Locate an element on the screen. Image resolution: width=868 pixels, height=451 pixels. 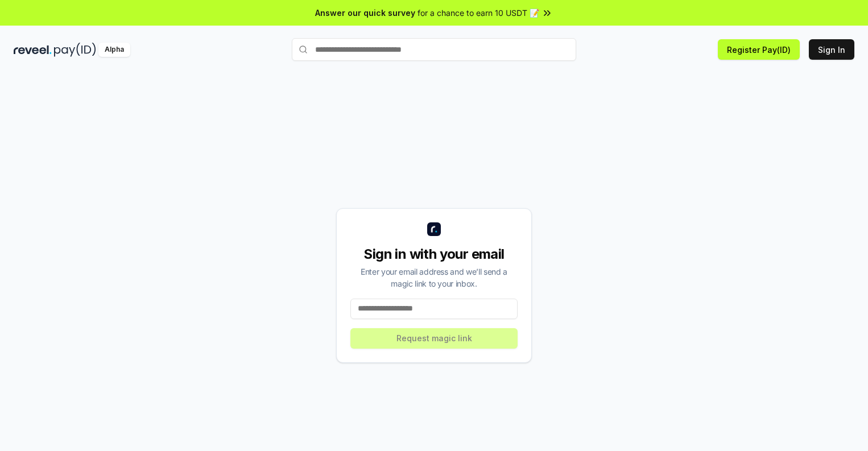
img: pay_id is located at coordinates (75, 50).